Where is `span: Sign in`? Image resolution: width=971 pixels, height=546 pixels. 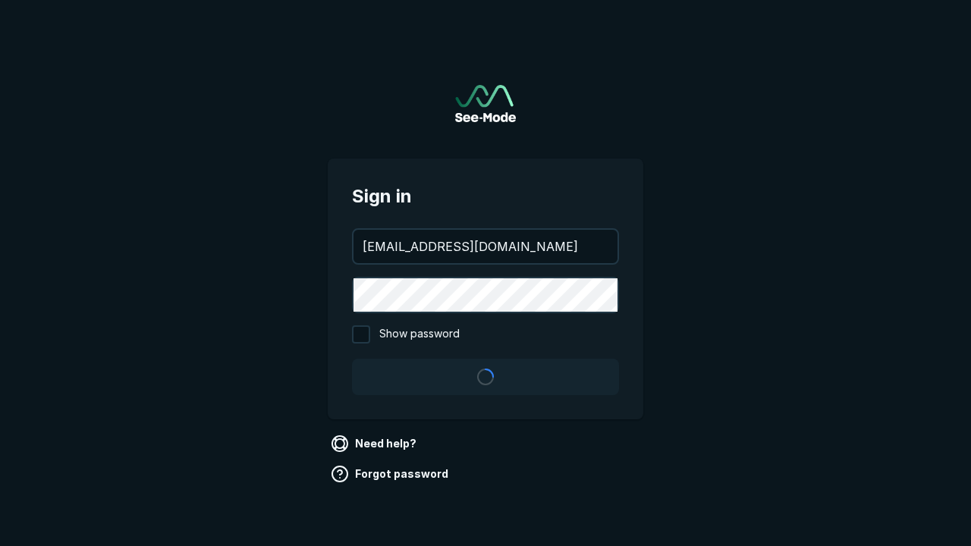 span: Sign in is located at coordinates (485, 196).